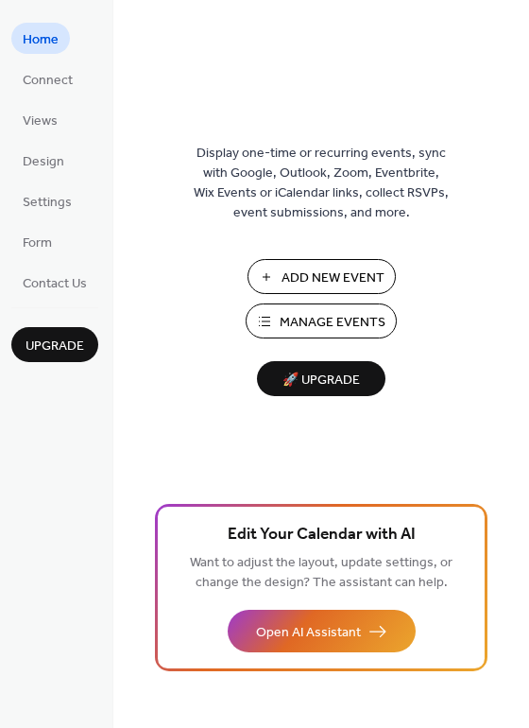 Image resolution: width=529 pixels, height=728 pixels. Describe the element at coordinates (40, 119) in the screenshot. I see `a: Views` at that location.